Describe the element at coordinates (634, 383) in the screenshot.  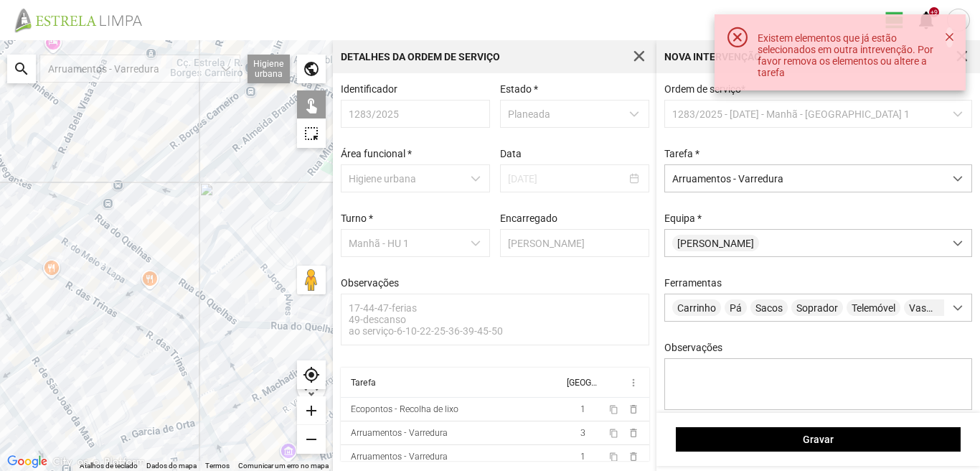
I see `button: more_vert` at that location.